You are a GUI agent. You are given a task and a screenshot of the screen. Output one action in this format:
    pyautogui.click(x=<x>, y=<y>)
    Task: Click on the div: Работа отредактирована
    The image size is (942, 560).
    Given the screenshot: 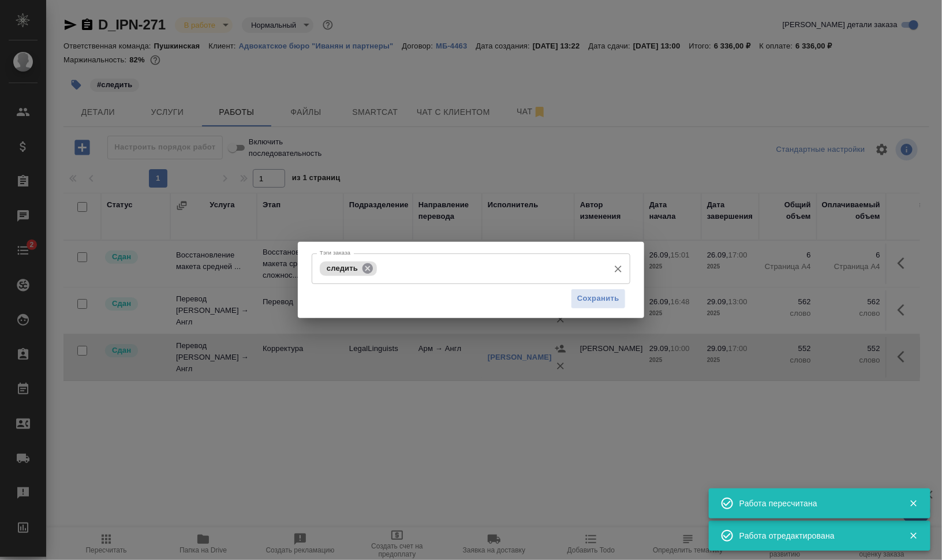 What is the action you would take?
    pyautogui.click(x=816, y=535)
    